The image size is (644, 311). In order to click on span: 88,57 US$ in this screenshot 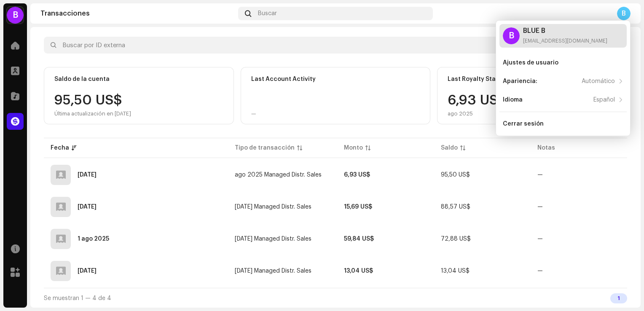, I will do `click(455, 207)`.